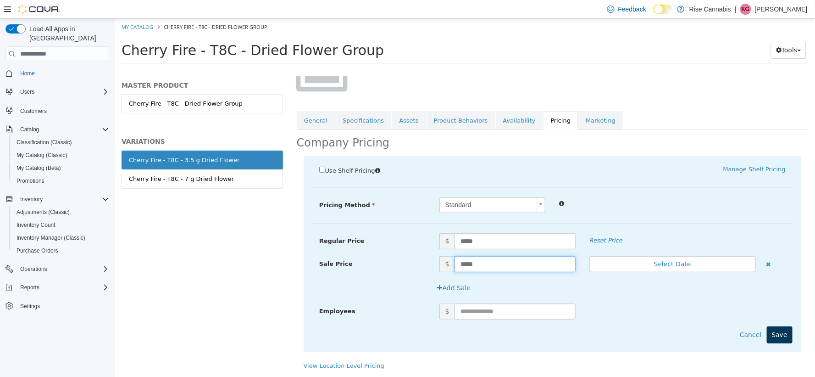 The height and width of the screenshot is (377, 815). I want to click on a: Settings, so click(30, 306).